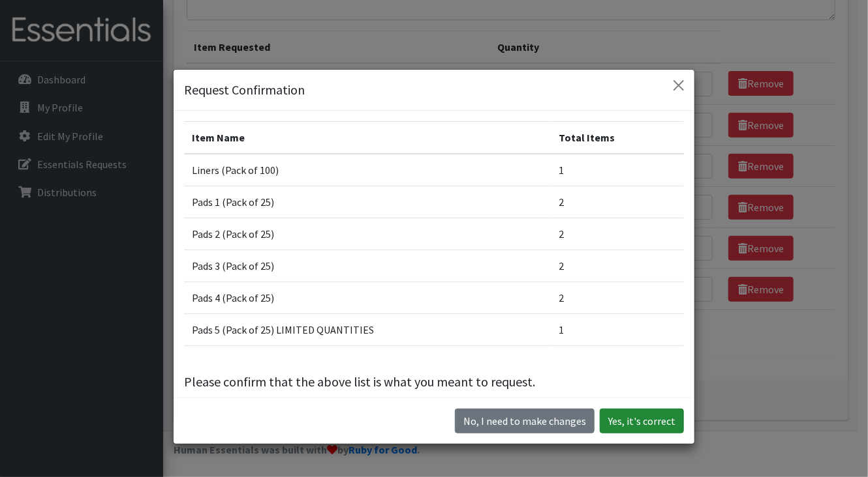  I want to click on td: Liners (Pack of 100), so click(368, 170).